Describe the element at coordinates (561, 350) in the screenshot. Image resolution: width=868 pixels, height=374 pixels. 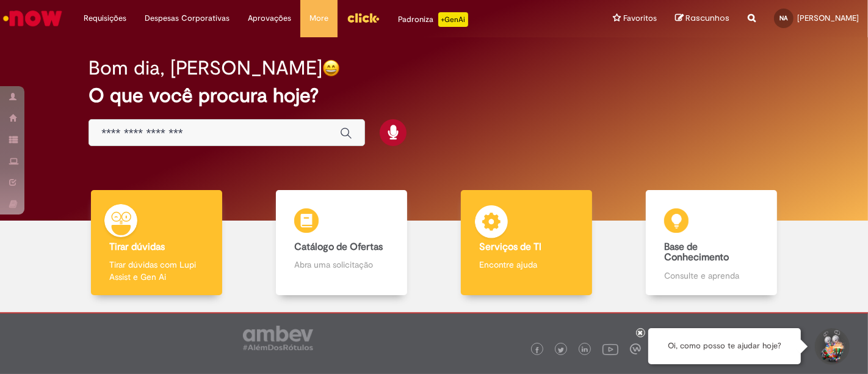
I see `img: logo_footer_twitter.png` at that location.